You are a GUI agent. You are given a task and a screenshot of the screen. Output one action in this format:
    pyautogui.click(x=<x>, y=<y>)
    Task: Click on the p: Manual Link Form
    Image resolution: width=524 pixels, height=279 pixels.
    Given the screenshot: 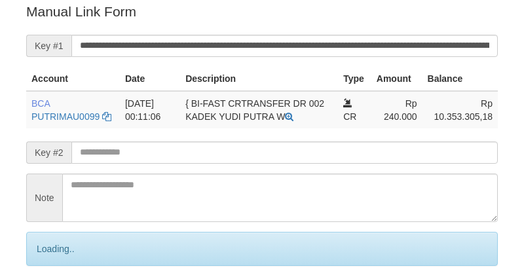 What is the action you would take?
    pyautogui.click(x=262, y=11)
    